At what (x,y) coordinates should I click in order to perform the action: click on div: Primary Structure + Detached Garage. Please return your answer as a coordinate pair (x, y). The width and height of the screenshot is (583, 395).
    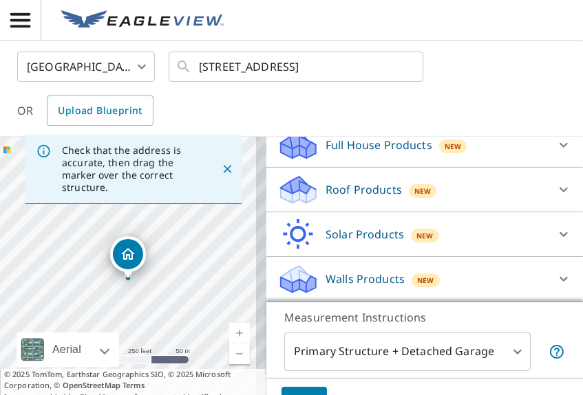
    Looking at the image, I should click on (407, 352).